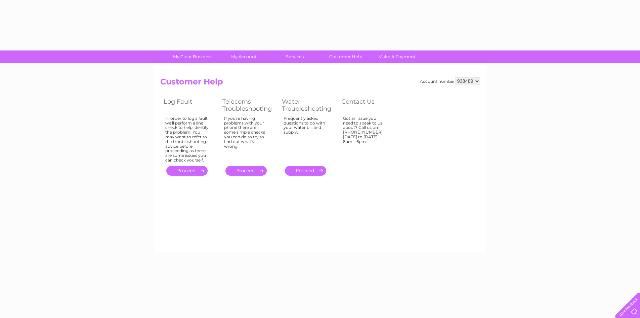  I want to click on th: Water Troubleshooting, so click(308, 105).